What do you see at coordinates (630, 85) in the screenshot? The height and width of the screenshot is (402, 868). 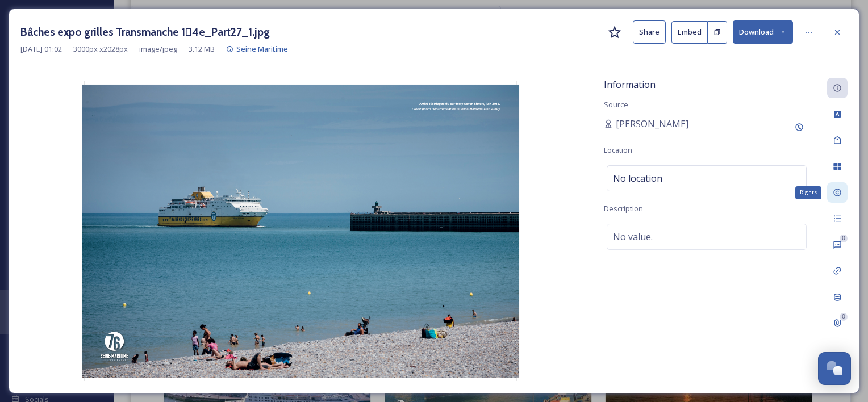 I see `span: Information` at bounding box center [630, 85].